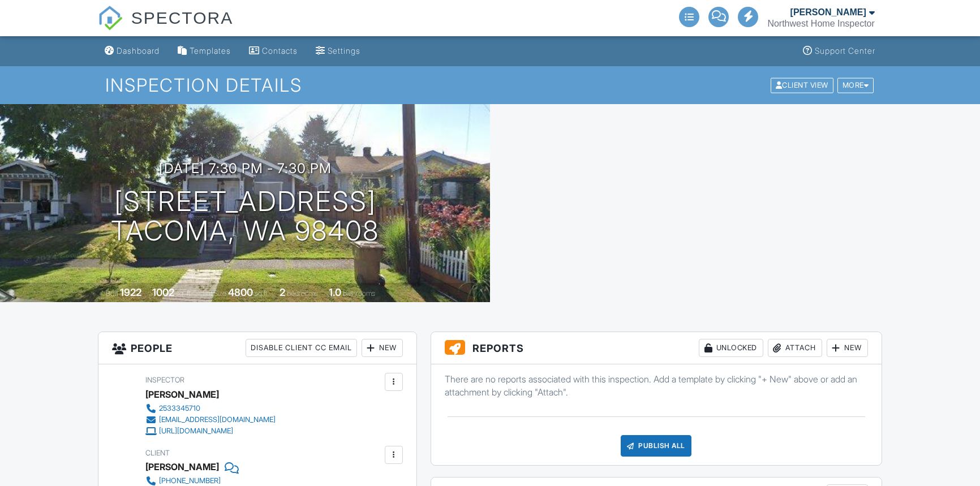 Image resolution: width=980 pixels, height=486 pixels. What do you see at coordinates (214, 293) in the screenshot?
I see `span: Lot Size` at bounding box center [214, 293].